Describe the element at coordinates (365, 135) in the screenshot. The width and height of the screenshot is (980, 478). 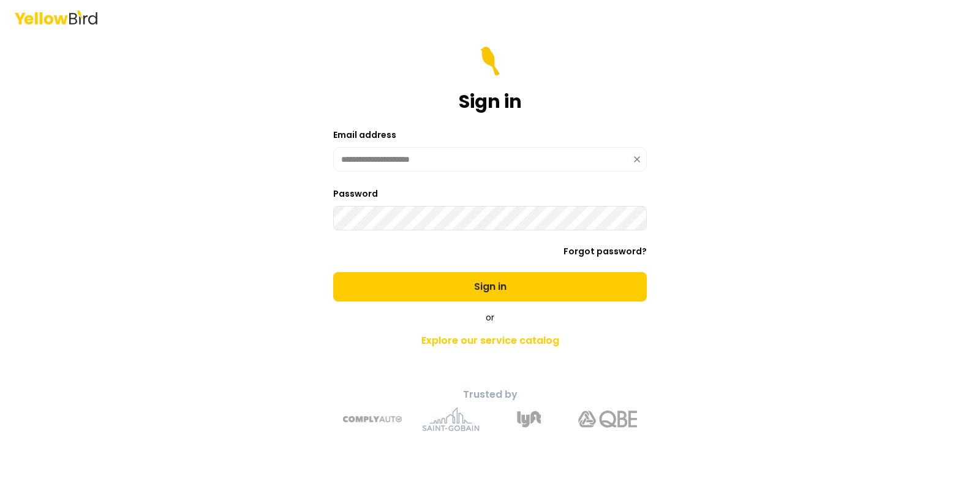
I see `label: Email address` at that location.